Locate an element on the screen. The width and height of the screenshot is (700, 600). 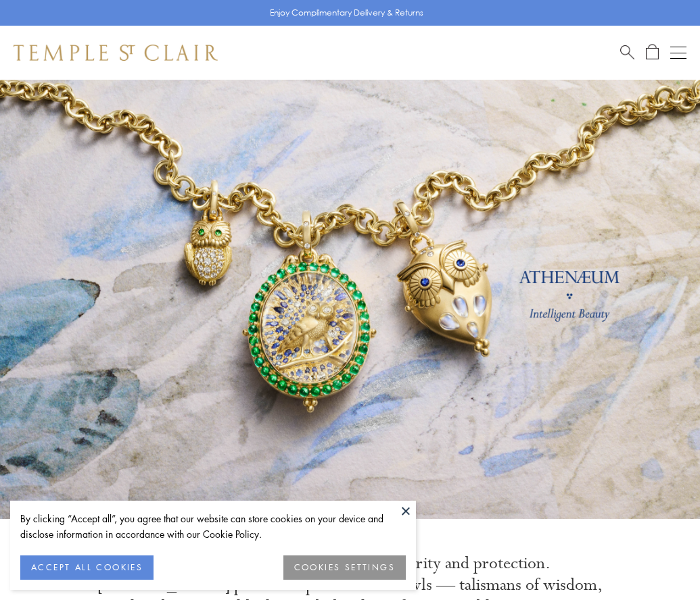
button: ACCEPT ALL COOKIES is located at coordinates (87, 568).